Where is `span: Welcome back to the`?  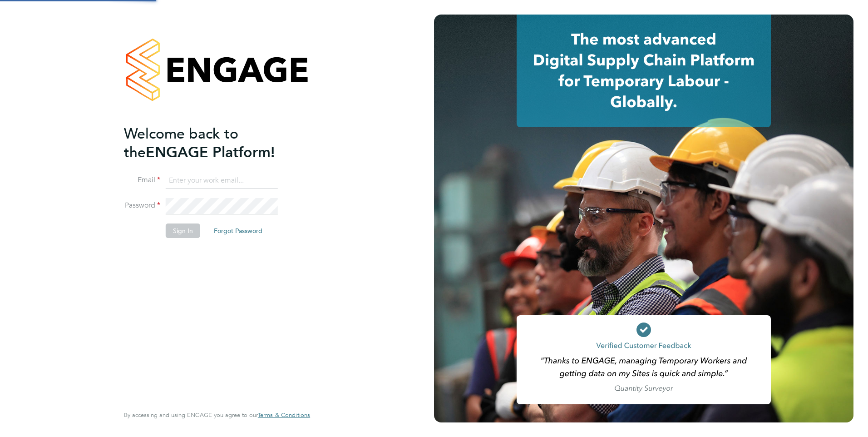 span: Welcome back to the is located at coordinates (181, 143).